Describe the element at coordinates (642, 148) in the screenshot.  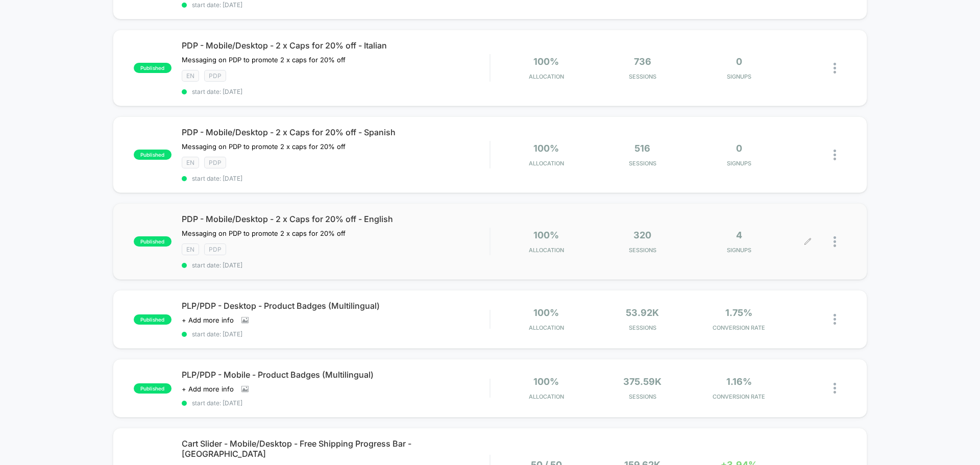
I see `span: 516` at that location.